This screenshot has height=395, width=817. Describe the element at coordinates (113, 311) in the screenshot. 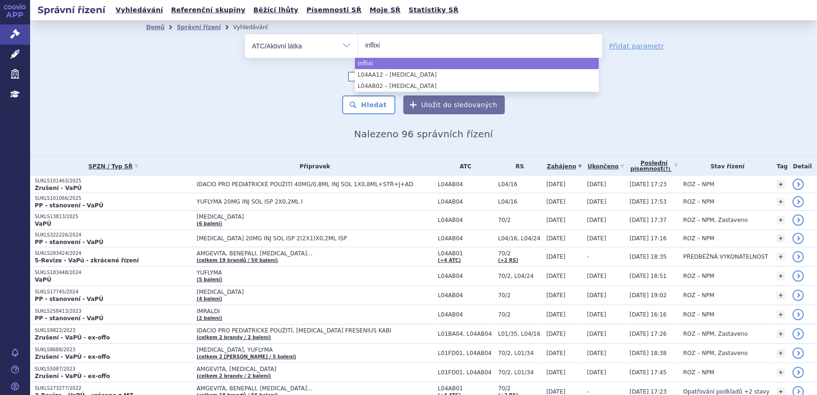

I see `p: SUKLS258413/2023` at that location.